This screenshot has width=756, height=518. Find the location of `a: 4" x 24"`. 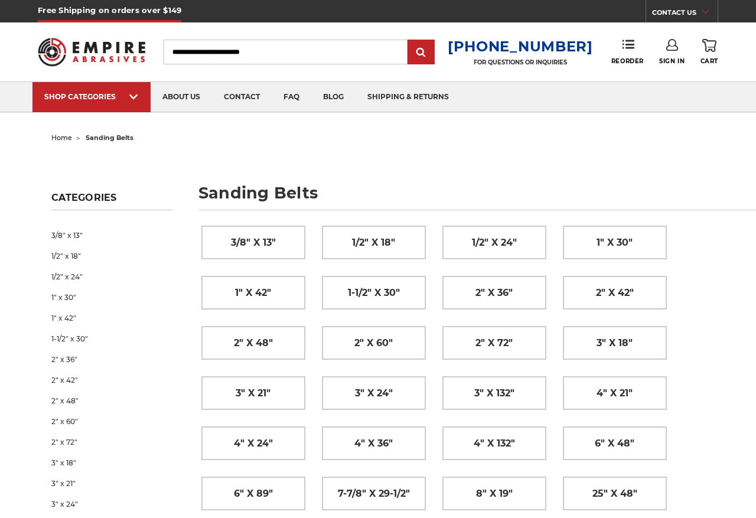

a: 4" x 24" is located at coordinates (253, 443).